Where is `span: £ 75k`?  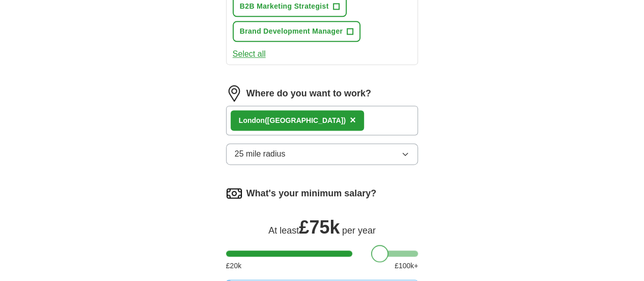 span: £ 75k is located at coordinates (319, 227).